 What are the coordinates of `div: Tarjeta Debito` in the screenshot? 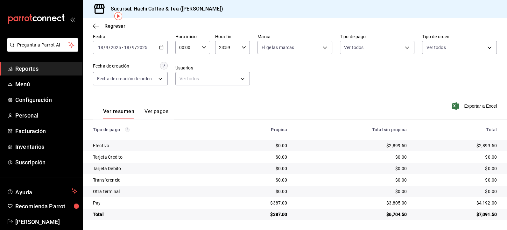 It's located at (154, 168).